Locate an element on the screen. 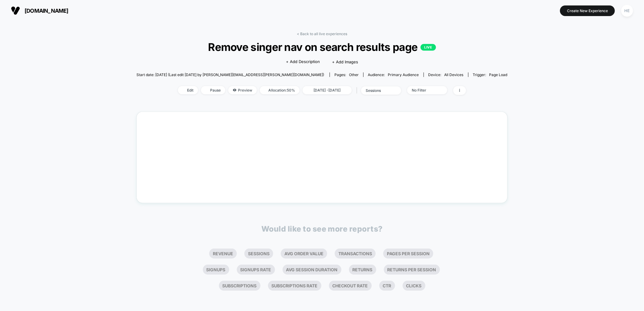 This screenshot has height=311, width=644. span: Preview is located at coordinates (243, 90).